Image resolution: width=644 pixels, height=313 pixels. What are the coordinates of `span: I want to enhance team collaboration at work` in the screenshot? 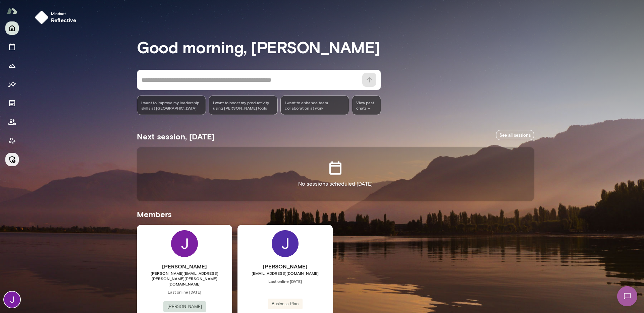 It's located at (315, 105).